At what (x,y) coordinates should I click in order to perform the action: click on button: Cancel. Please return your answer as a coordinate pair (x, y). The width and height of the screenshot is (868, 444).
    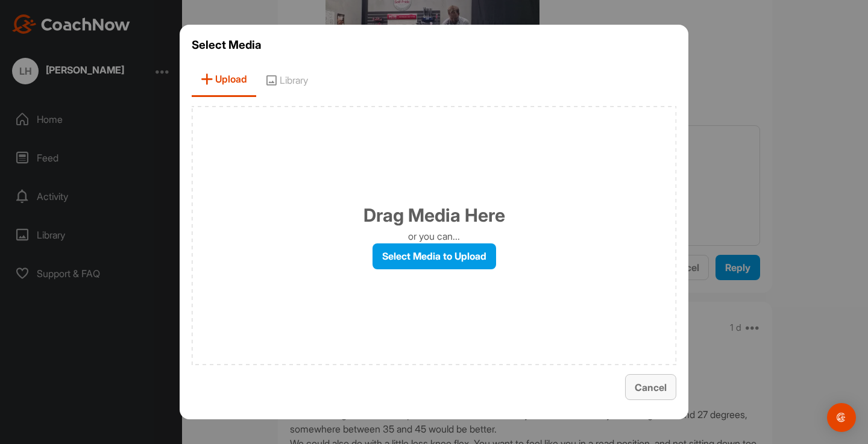
    Looking at the image, I should click on (650, 386).